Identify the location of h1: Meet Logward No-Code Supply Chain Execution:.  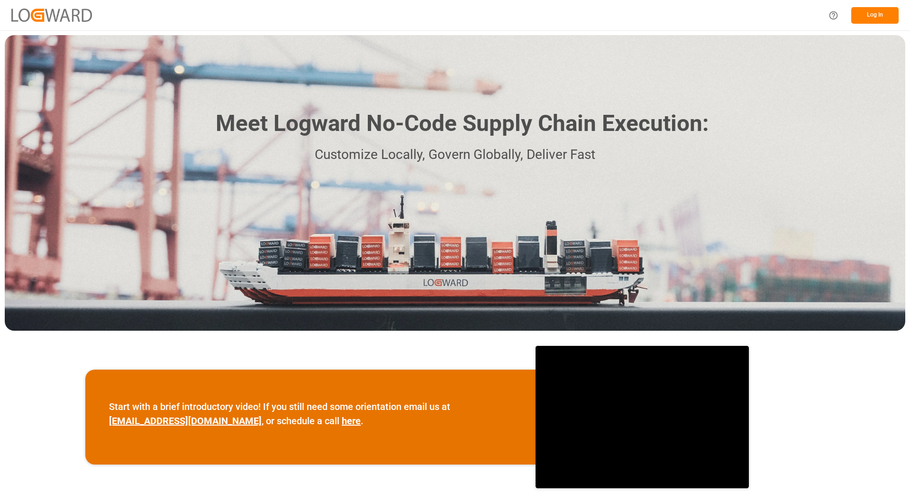
(462, 123).